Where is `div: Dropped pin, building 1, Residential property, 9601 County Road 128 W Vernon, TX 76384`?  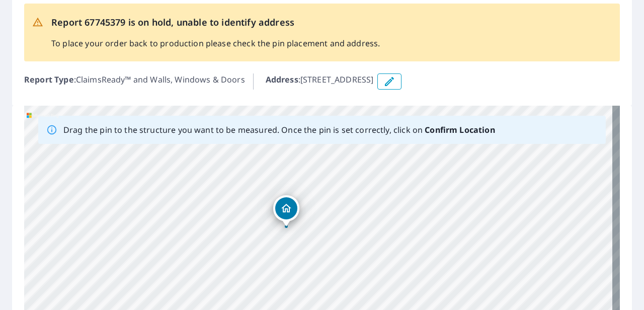 div: Dropped pin, building 1, Residential property, 9601 County Road 128 W Vernon, TX 76384 is located at coordinates (287, 211).